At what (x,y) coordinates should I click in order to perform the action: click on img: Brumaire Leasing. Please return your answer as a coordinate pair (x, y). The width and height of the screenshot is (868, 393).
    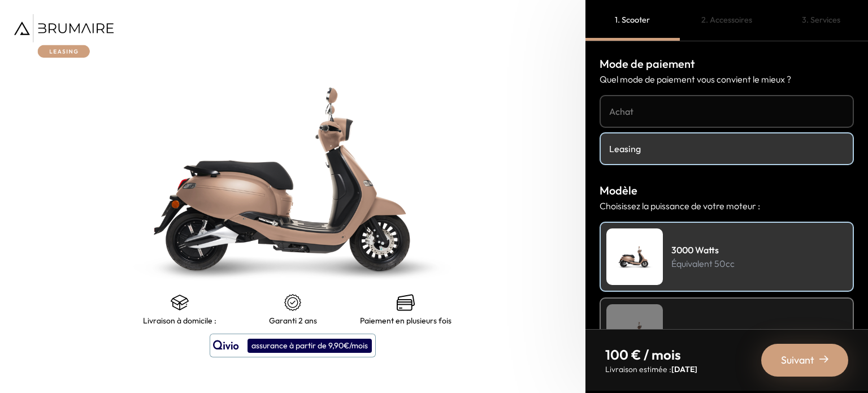
    Looking at the image, I should click on (64, 35).